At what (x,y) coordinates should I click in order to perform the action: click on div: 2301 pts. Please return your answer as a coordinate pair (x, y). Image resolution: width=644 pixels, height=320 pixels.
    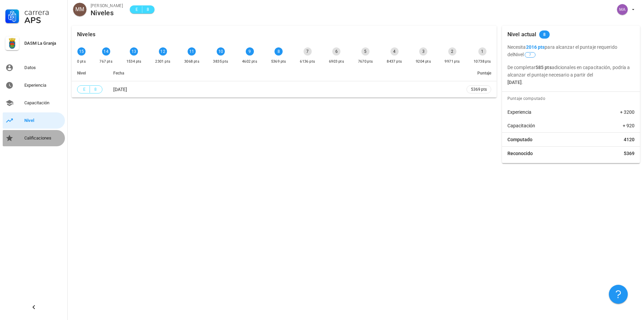
    Looking at the image, I should click on (163, 62).